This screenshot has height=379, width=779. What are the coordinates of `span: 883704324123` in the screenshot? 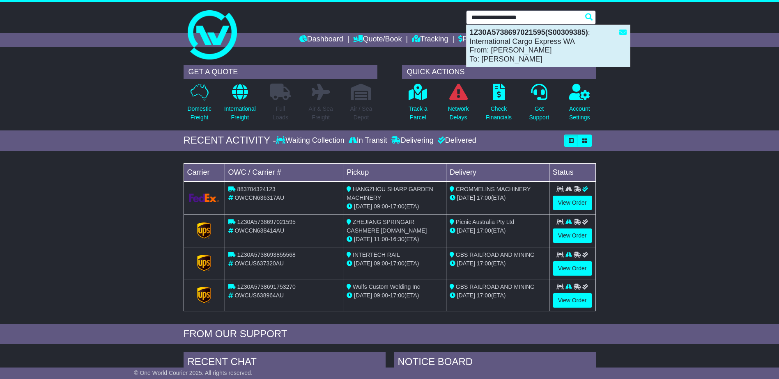 It's located at (256, 189).